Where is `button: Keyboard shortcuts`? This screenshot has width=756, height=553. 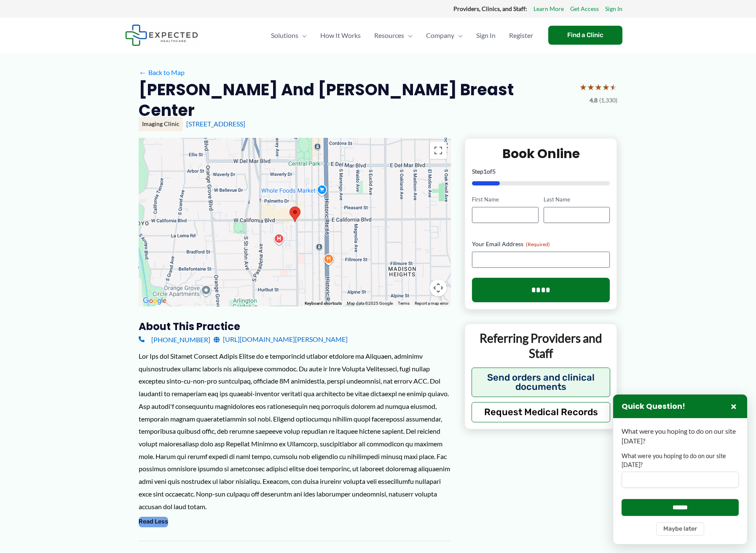 button: Keyboard shortcuts is located at coordinates (323, 303).